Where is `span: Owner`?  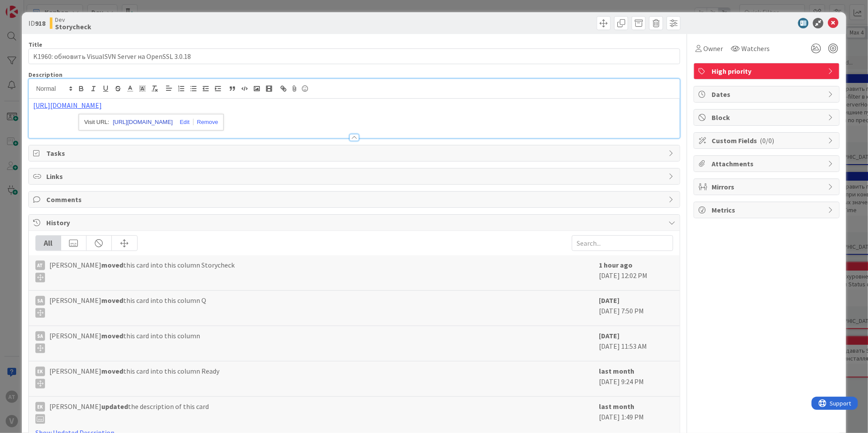
span: Owner is located at coordinates (713, 48).